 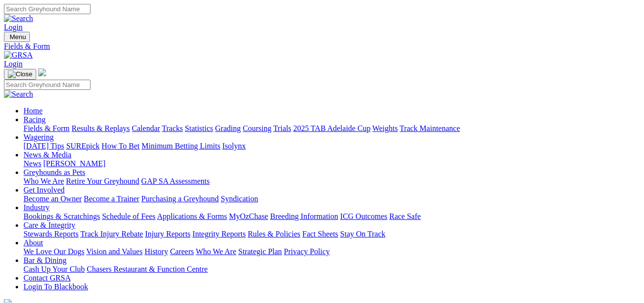 I want to click on div: About, so click(x=332, y=252).